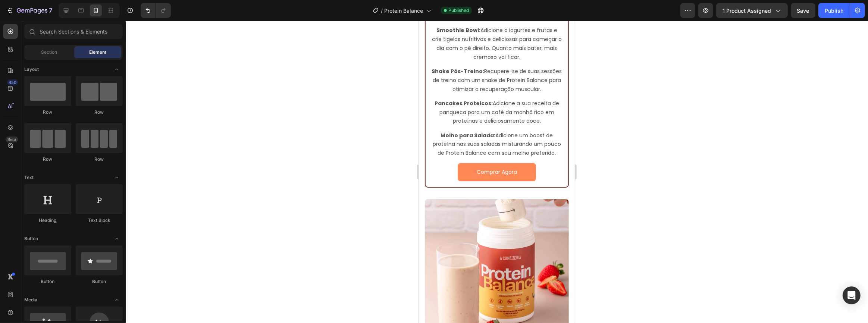 The width and height of the screenshot is (868, 323). What do you see at coordinates (78, 23) in the screenshot?
I see `li: Adicione a iogurtes e frutas e crie tigelas nutritivas e deliciosas para começar o dia com o pé d...` at bounding box center [78, 23].